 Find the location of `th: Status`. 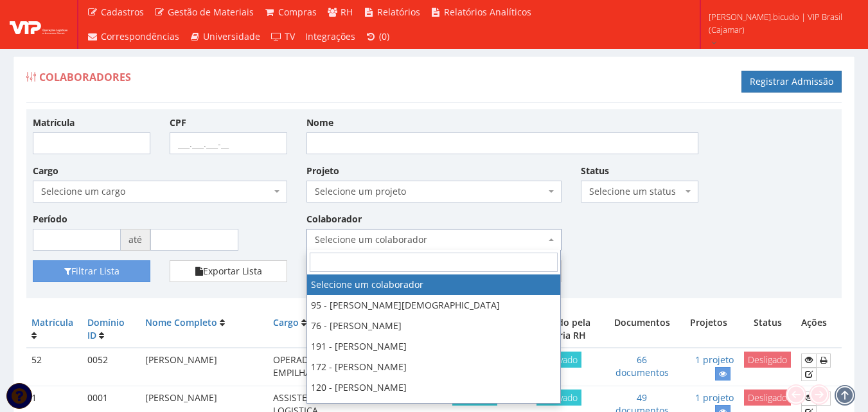

th: Status is located at coordinates (767, 329).